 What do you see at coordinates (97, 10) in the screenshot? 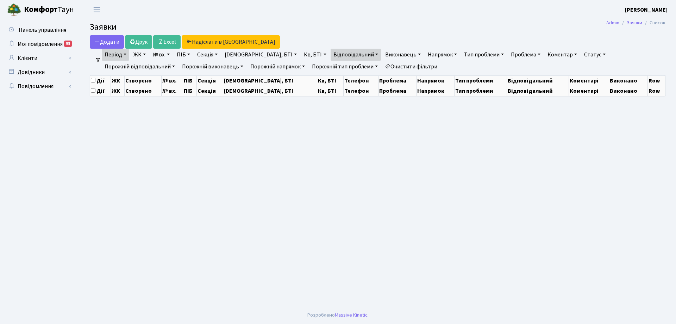
I see `button: Переключити навігацію` at bounding box center [97, 10].